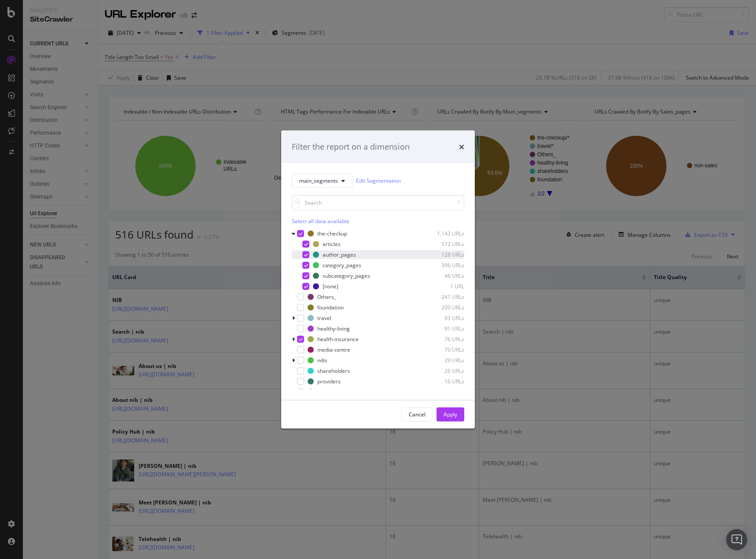  What do you see at coordinates (332, 244) in the screenshot?
I see `div: articles` at bounding box center [332, 244].